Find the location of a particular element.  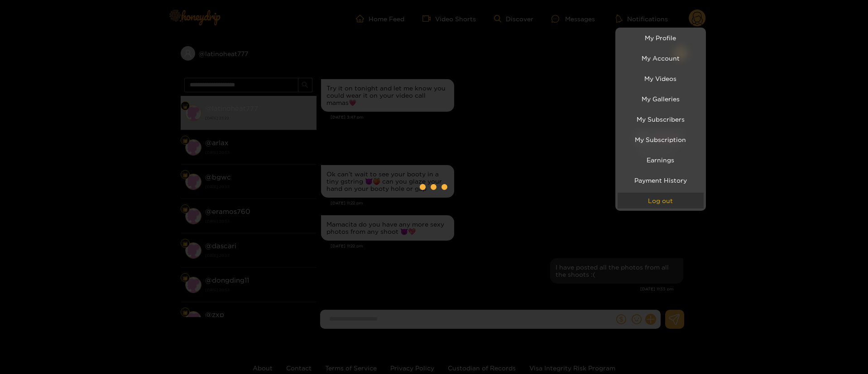

a: My Profile is located at coordinates (661, 38).